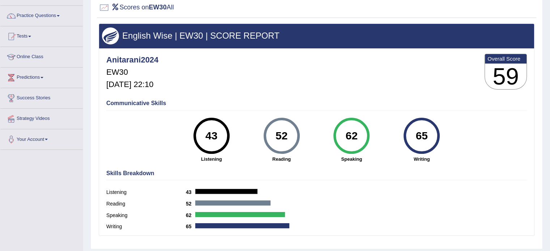 The image size is (550, 251). Describe the element at coordinates (110, 36) in the screenshot. I see `img: wings.png` at that location.